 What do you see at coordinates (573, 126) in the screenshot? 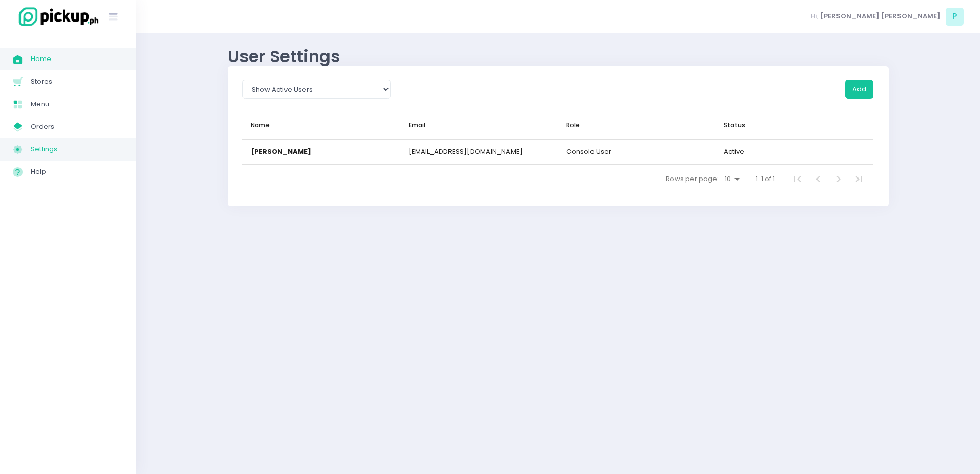
I see `div: Role` at bounding box center [573, 126].